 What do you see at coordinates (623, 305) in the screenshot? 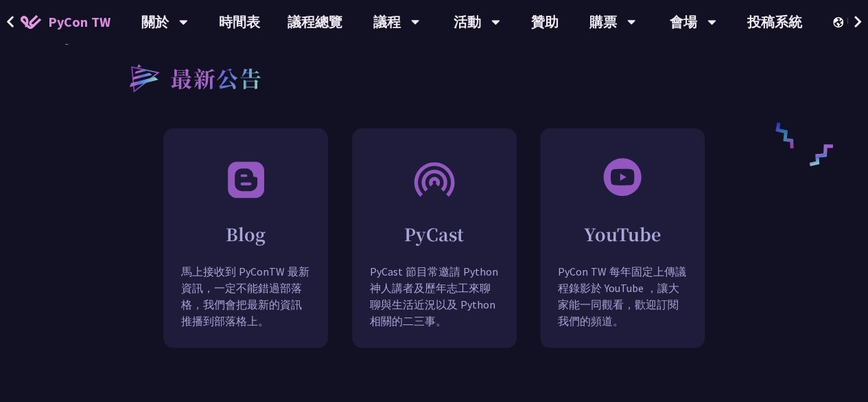
I see `p: PyCon TW 每年固定上傳議程錄影於 YouTube ，讓大家能一同觀看，歡迎訂閱我們的頻道。` at bounding box center [623, 305].